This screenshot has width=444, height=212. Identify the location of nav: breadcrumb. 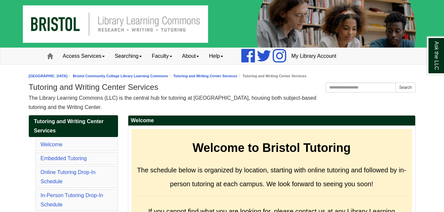
(222, 76).